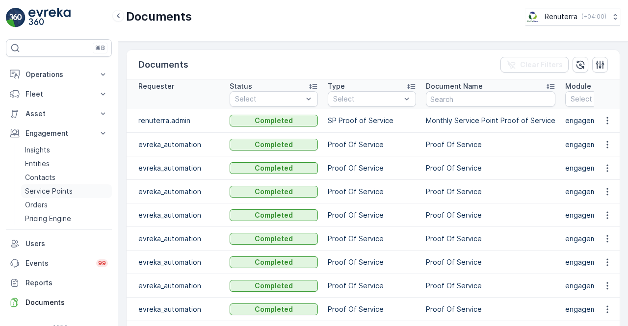 Image resolution: width=628 pixels, height=326 pixels. What do you see at coordinates (67, 283) in the screenshot?
I see `p: Reports` at bounding box center [67, 283].